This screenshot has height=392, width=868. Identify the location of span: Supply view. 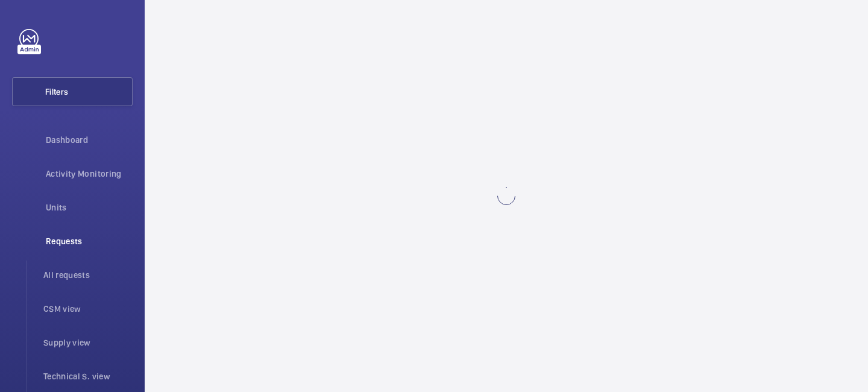
(88, 342).